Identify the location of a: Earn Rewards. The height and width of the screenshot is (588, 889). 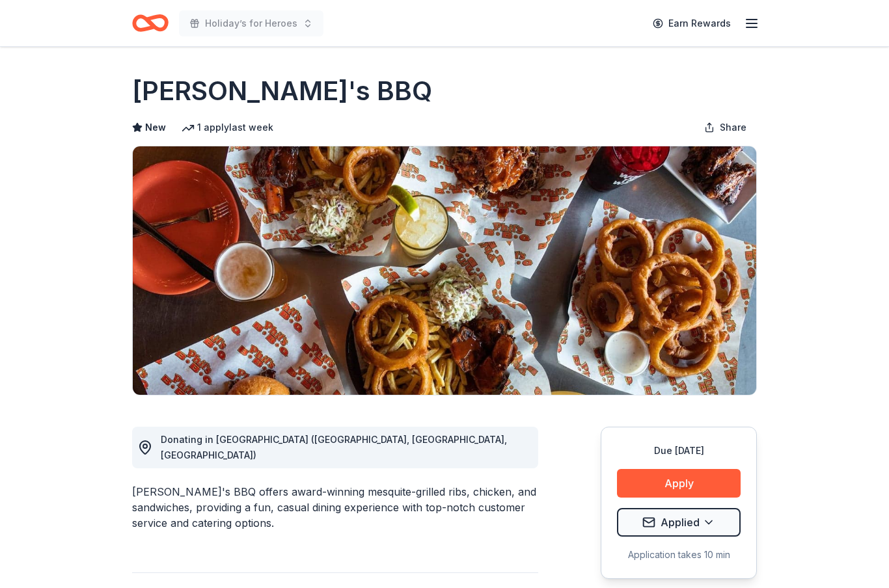
(692, 23).